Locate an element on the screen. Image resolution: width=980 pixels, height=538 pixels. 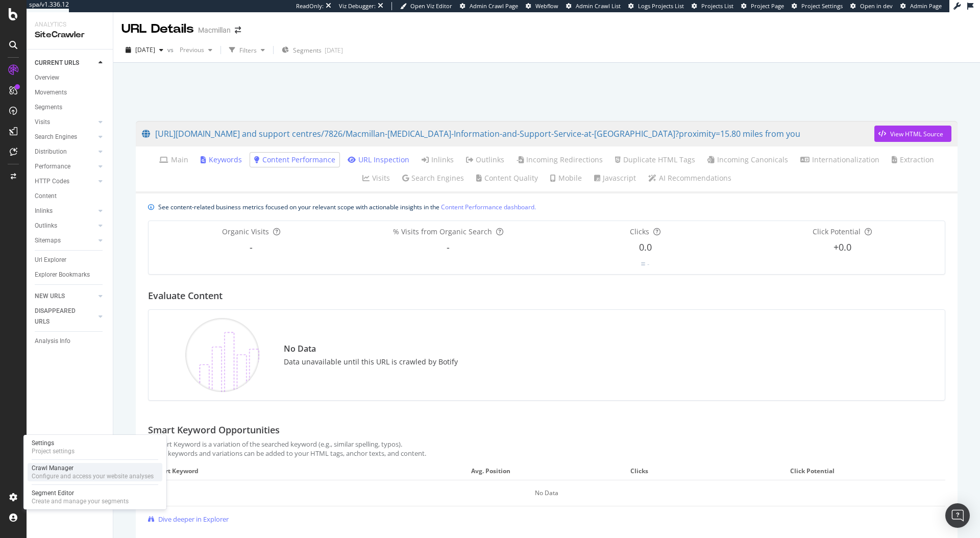
a: Incoming Canonicals is located at coordinates (748, 160).